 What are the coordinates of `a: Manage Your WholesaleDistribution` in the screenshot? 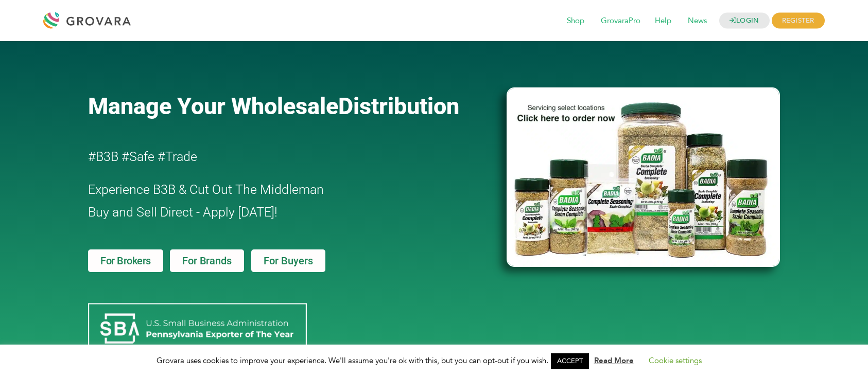 It's located at (289, 106).